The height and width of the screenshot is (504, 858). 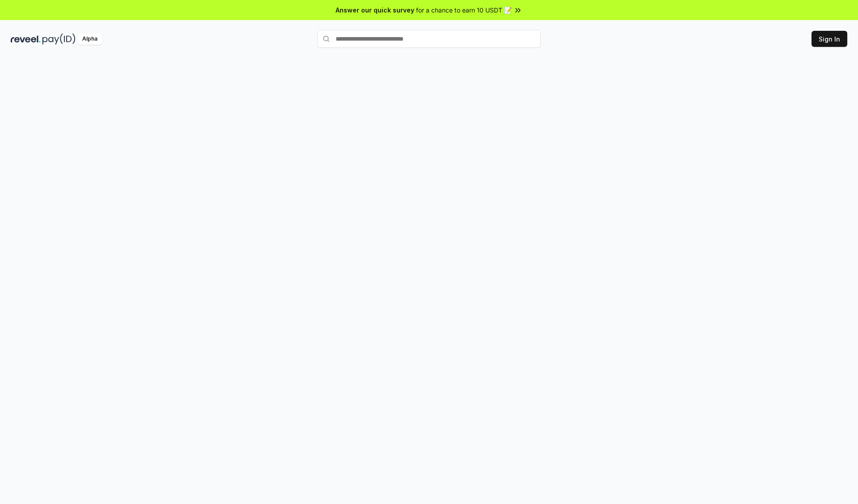 What do you see at coordinates (464, 10) in the screenshot?
I see `span: for a chance to earn 10 USDT 📝` at bounding box center [464, 10].